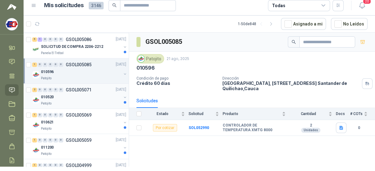 The image size is (375, 171). Describe the element at coordinates (359, 127) in the screenshot. I see `b: 0` at that location.